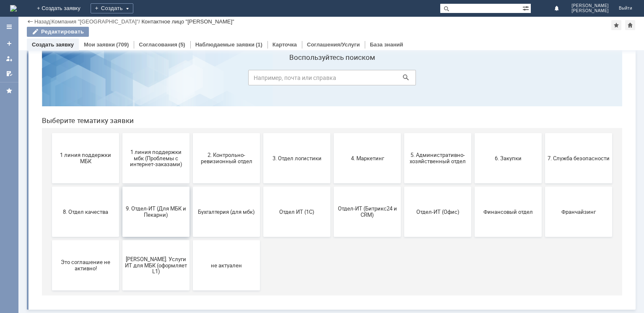 The width and height of the screenshot is (644, 313). Describe the element at coordinates (121, 125) in the screenshot. I see `span: 1 линия поддержки мбк (Проблемы с интернет-заказами)` at that location.